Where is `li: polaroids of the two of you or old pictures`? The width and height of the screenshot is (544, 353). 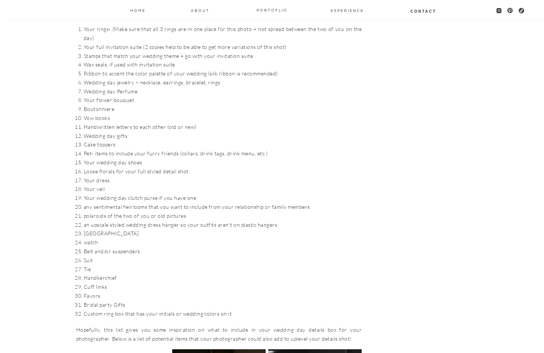
li: polaroids of the two of you or old pictures is located at coordinates (223, 216).